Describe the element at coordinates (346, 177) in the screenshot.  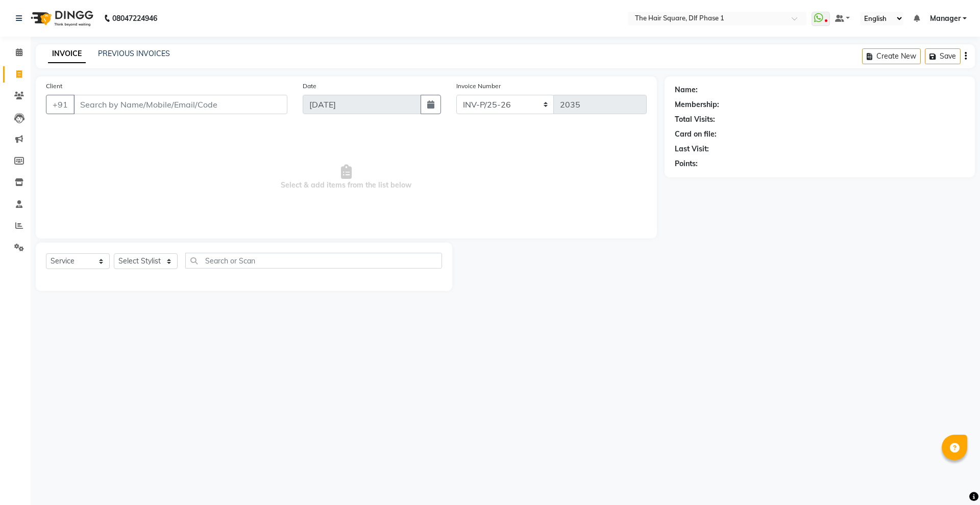
I see `span: Select & add items from the list below` at that location.